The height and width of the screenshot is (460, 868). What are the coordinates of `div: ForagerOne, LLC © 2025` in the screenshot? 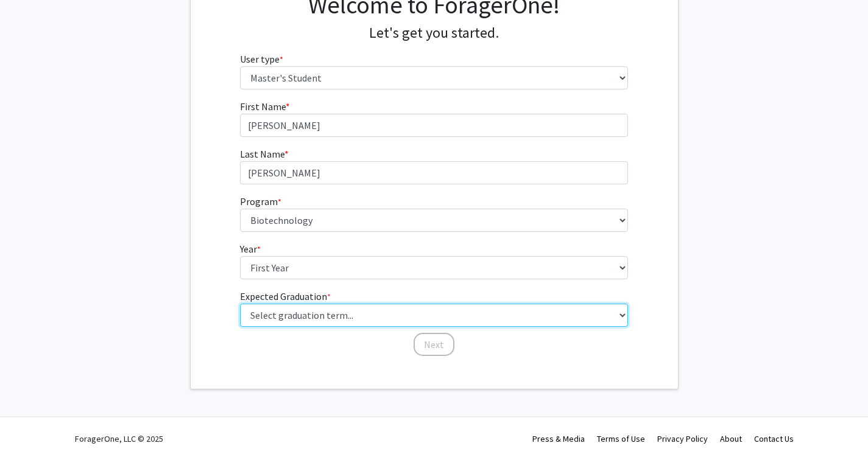 It's located at (119, 439).